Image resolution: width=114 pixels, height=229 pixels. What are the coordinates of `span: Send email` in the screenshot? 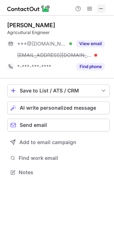 It's located at (33, 125).